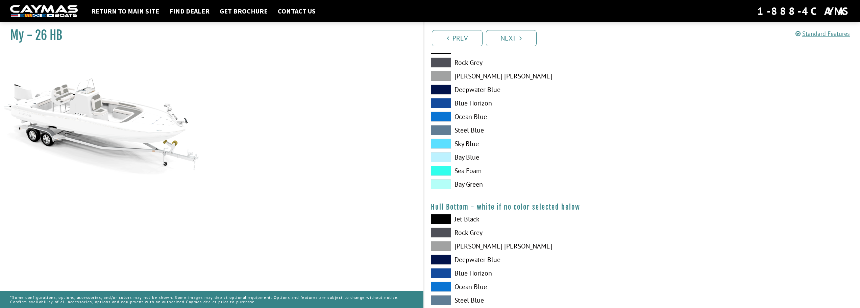 Image resolution: width=860 pixels, height=308 pixels. What do you see at coordinates (125, 11) in the screenshot?
I see `a: Return to main site` at bounding box center [125, 11].